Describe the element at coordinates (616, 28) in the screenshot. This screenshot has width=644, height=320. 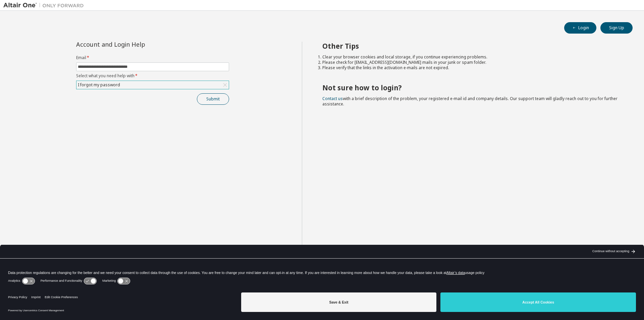
I see `button: Sign Up` at that location.